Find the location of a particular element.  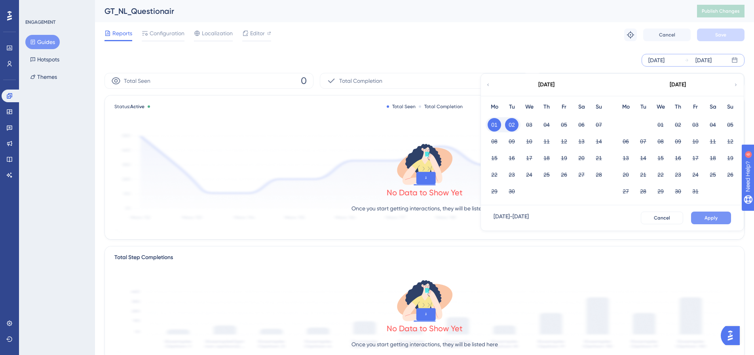

span: Localization is located at coordinates (217, 33).